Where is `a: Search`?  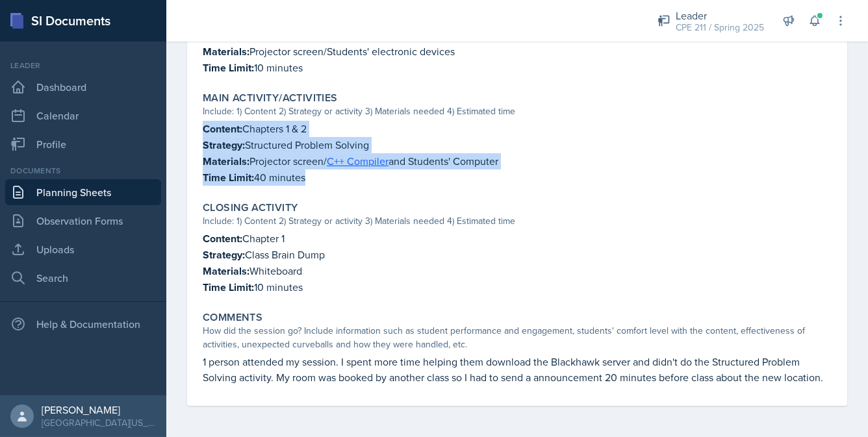 a: Search is located at coordinates (83, 278).